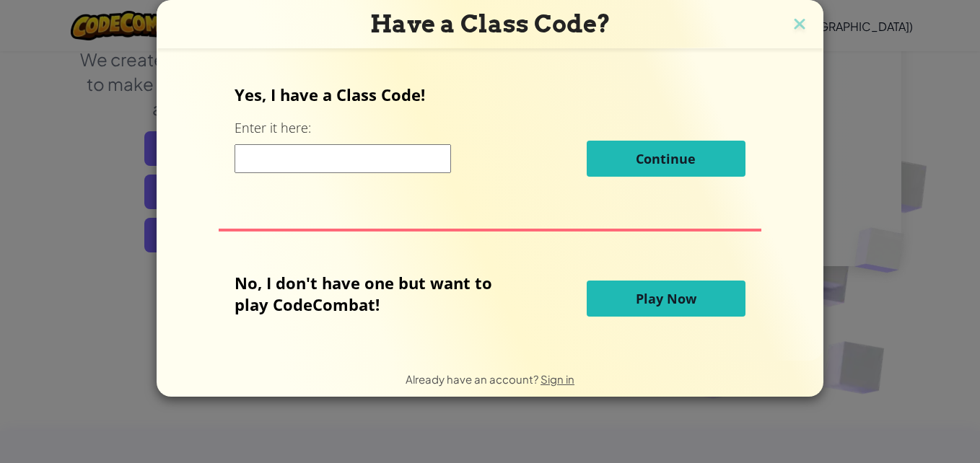 The height and width of the screenshot is (463, 980). What do you see at coordinates (374, 293) in the screenshot?
I see `p: No, I don't have one but want to play CodeCombat!` at bounding box center [374, 293].